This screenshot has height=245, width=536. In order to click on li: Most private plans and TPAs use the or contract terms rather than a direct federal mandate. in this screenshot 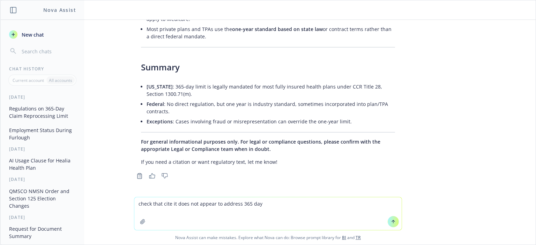, I will do `click(271, 33)`.